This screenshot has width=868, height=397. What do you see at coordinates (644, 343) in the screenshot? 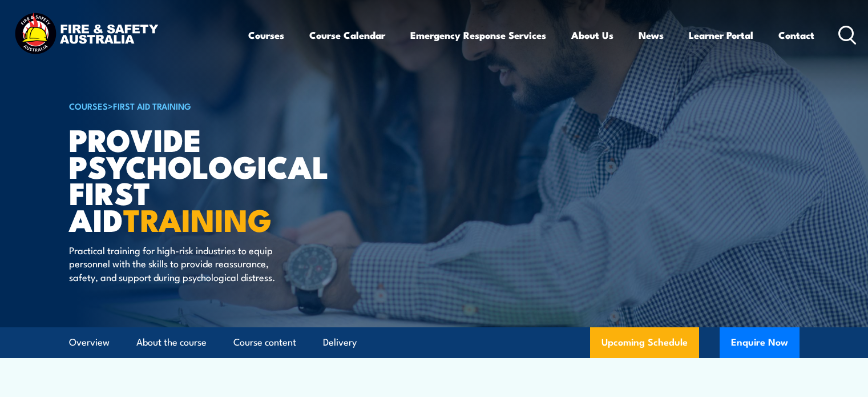
I see `a: Upcoming Schedule` at bounding box center [644, 343].